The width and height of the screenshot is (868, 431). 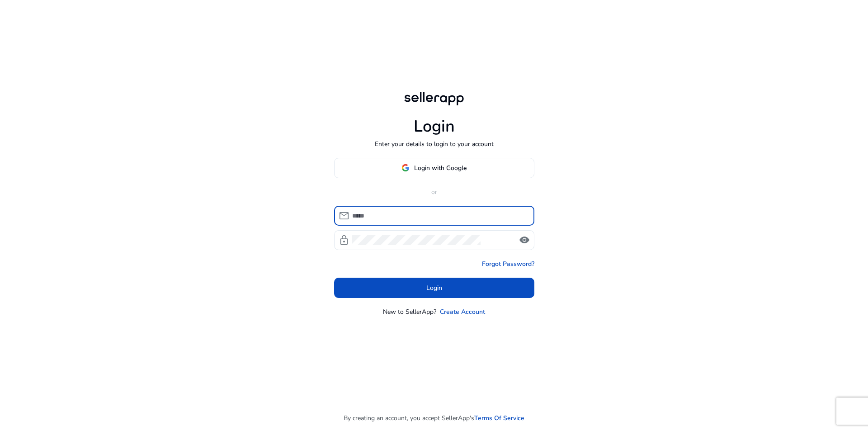 What do you see at coordinates (434, 191) in the screenshot?
I see `p: or` at bounding box center [434, 191].